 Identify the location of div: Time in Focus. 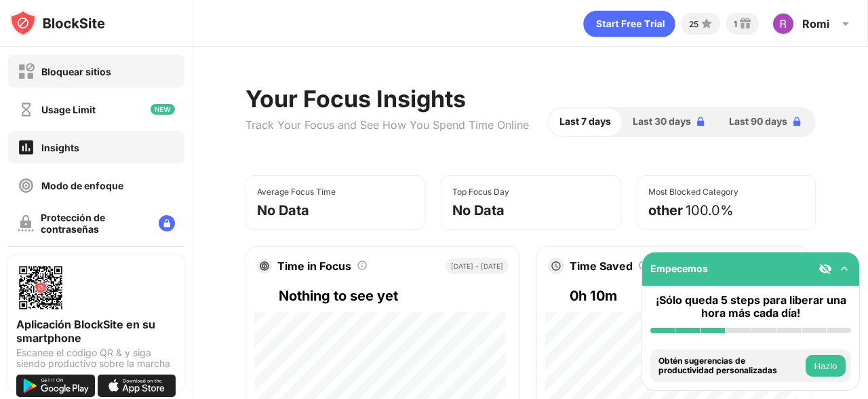
(314, 266).